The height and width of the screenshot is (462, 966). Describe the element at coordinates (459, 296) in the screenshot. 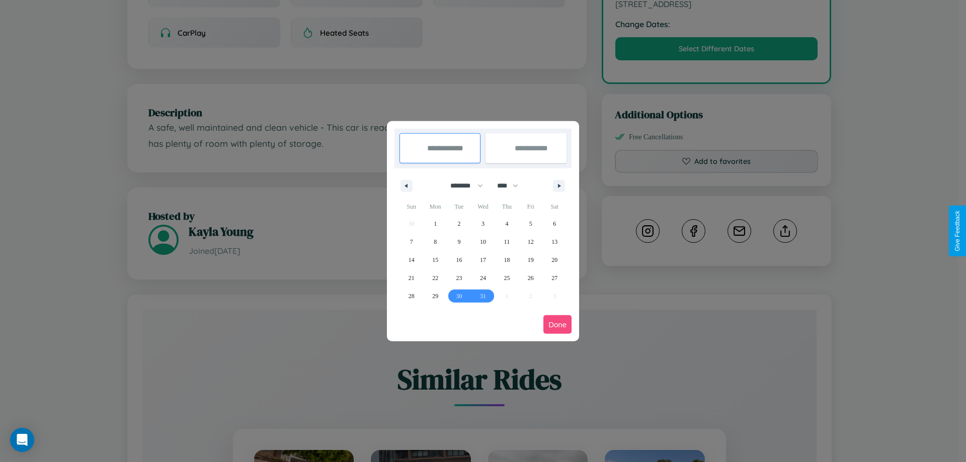

I see `button: 30` at that location.